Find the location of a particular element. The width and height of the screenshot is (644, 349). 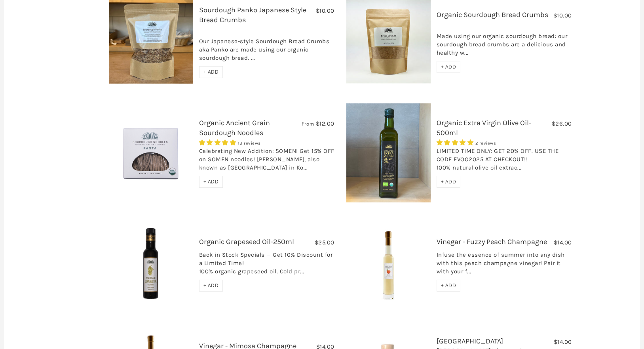

img: Organic Extra Virgin Olive Oil-500ml is located at coordinates (388, 152).